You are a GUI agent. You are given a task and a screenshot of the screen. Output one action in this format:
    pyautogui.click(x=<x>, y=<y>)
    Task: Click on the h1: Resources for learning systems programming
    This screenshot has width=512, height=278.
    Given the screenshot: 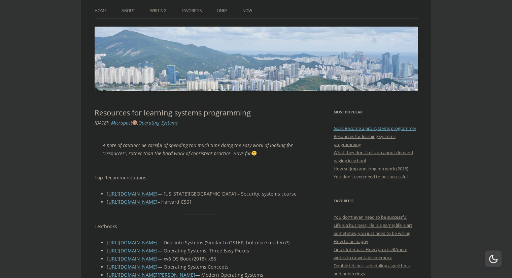 What is the action you would take?
    pyautogui.click(x=200, y=112)
    